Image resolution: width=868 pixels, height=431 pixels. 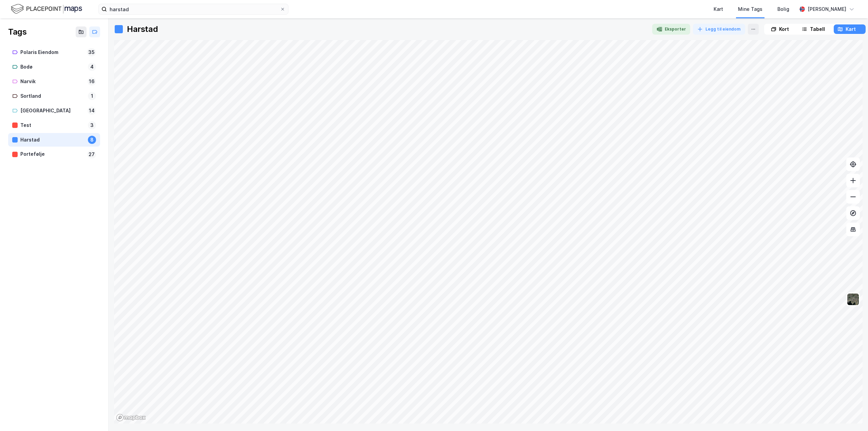 What do you see at coordinates (92, 82) in the screenshot?
I see `div: 16` at bounding box center [92, 82].